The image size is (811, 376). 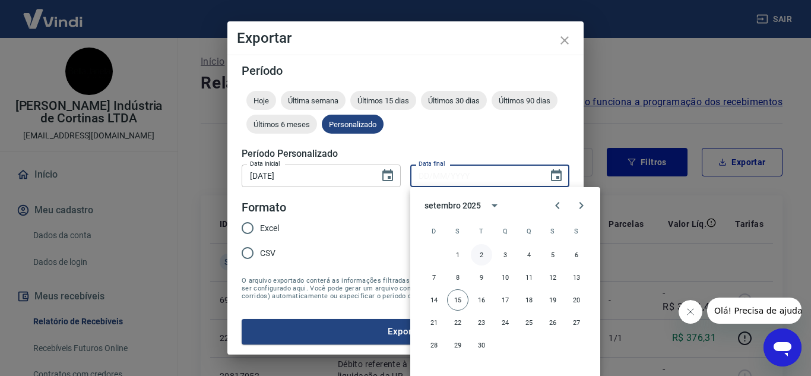 I want to click on span: quarta-feira, so click(x=505, y=231).